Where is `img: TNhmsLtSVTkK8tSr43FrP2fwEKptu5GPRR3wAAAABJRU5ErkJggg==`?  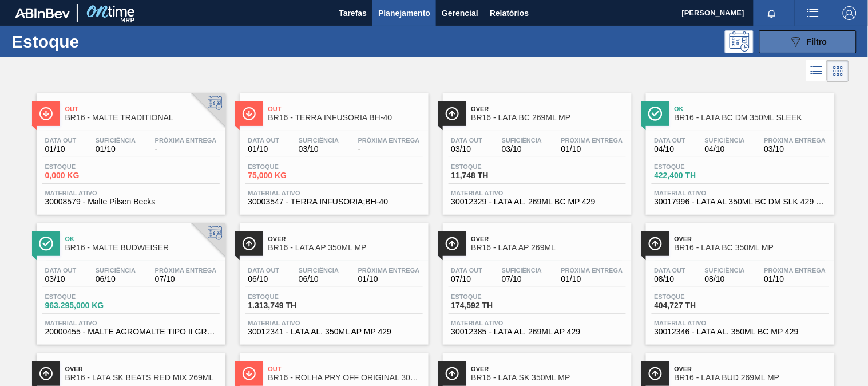 img: TNhmsLtSVTkK8tSr43FrP2fwEKptu5GPRR3wAAAABJRU5ErkJggg== is located at coordinates (43, 13).